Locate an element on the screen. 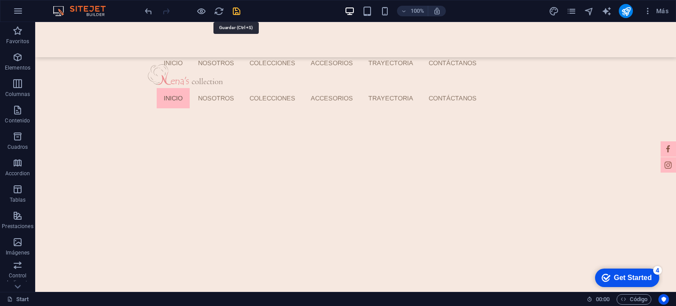  div: Get Started is located at coordinates (43, 14).